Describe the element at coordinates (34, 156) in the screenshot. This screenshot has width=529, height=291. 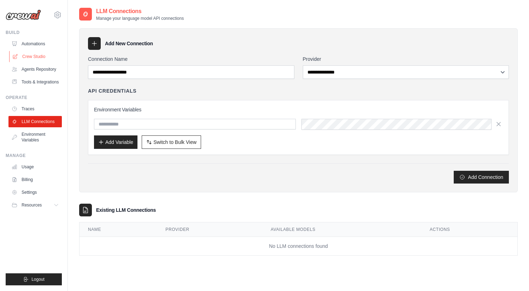
I see `div: Manage` at that location.